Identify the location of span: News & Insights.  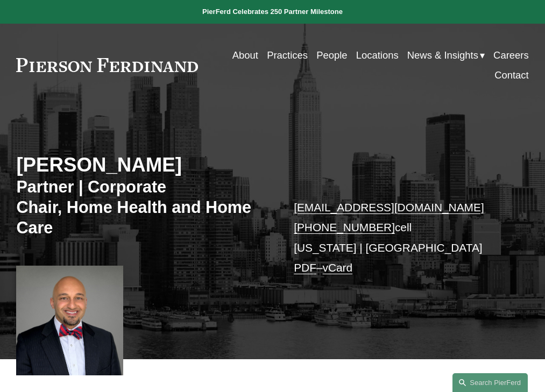
(443, 55).